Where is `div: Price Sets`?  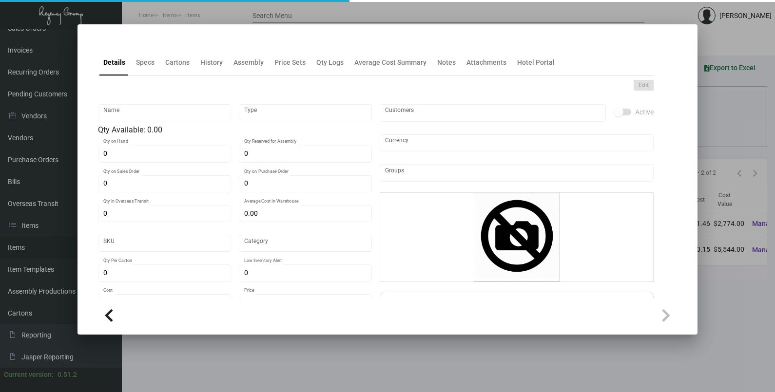 div: Price Sets is located at coordinates (290, 62).